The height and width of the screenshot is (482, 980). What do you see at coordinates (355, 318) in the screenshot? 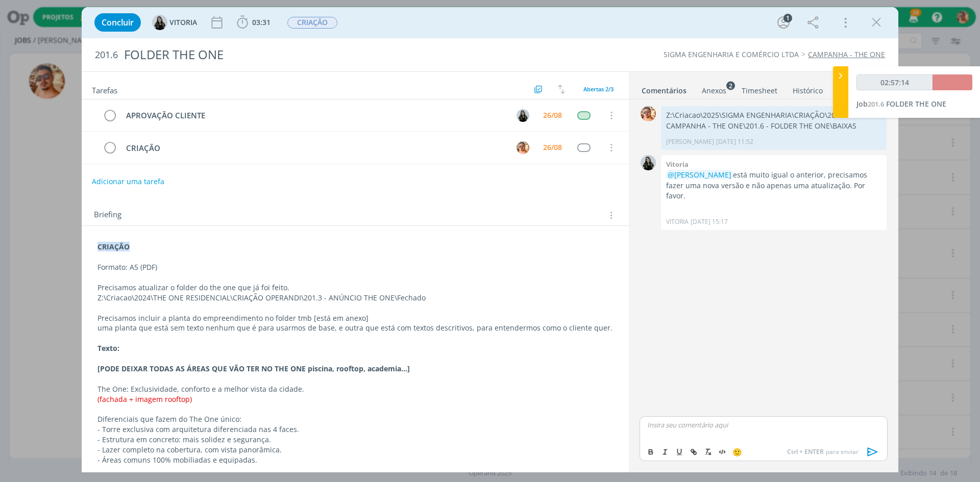
I see `p: Precisamos incluir a planta do empreendimento no folder tmb [está em anexo]` at bounding box center [355, 318].